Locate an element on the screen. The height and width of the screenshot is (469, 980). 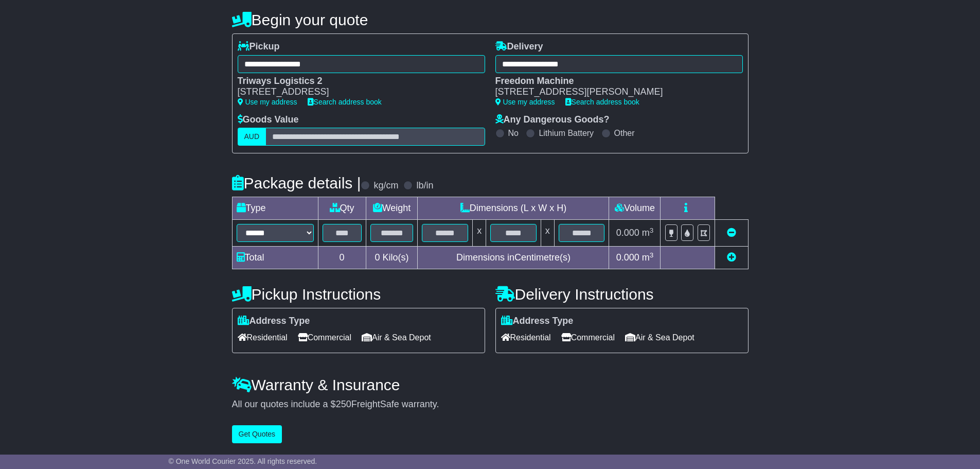
div: Triways Logistics 2 is located at coordinates (356, 81).